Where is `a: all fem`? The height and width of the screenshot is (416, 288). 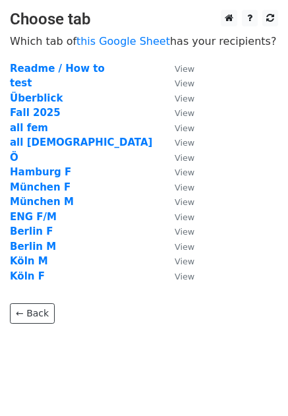 a: all fem is located at coordinates (29, 128).